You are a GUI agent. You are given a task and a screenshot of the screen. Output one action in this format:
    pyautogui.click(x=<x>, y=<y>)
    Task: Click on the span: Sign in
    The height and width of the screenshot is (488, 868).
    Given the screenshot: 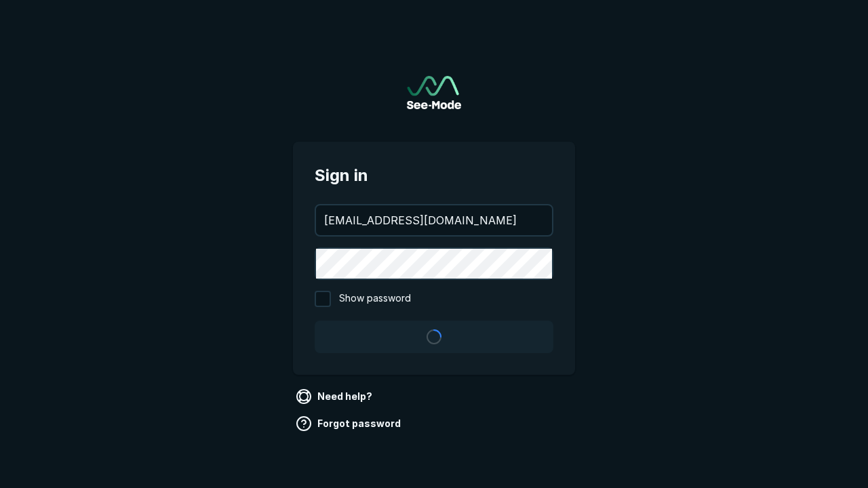 What is the action you would take?
    pyautogui.click(x=434, y=176)
    